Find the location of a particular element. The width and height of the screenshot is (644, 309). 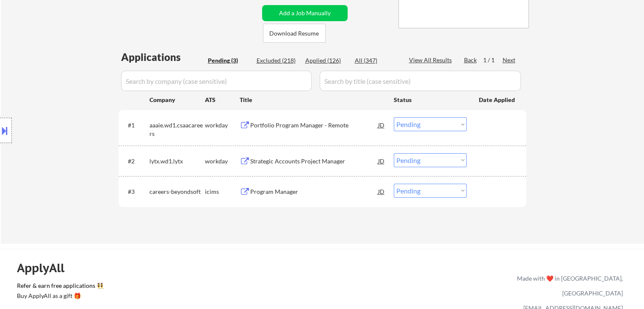

a: Refer & earn free applications 👯‍♀️ is located at coordinates (178, 287).